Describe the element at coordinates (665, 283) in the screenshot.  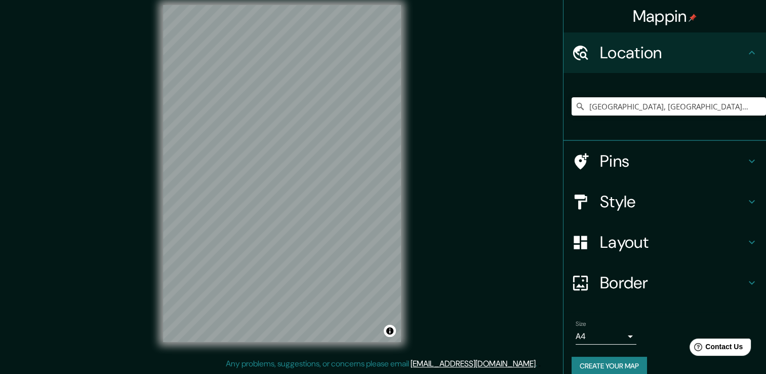
I see `div: Border` at that location.